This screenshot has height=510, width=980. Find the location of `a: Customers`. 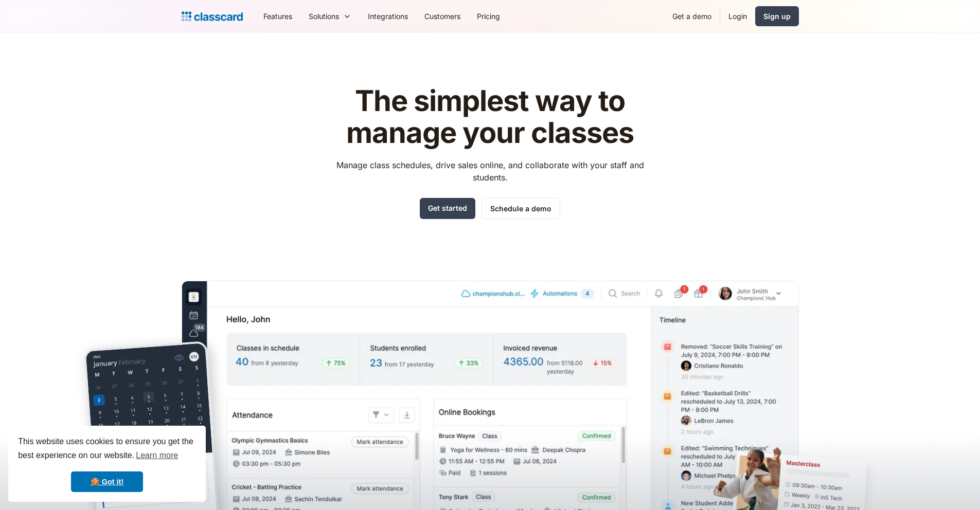

a: Customers is located at coordinates (442, 16).